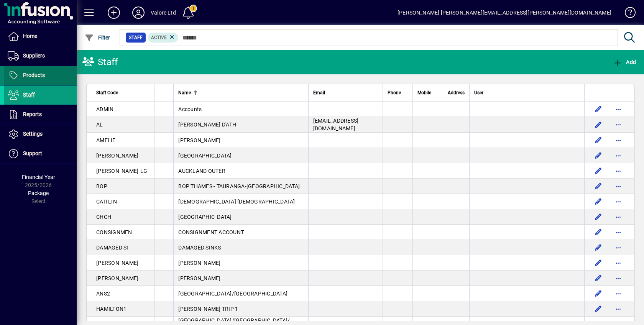 This screenshot has height=325, width=644. Describe the element at coordinates (159, 37) in the screenshot. I see `span: Active` at that location.